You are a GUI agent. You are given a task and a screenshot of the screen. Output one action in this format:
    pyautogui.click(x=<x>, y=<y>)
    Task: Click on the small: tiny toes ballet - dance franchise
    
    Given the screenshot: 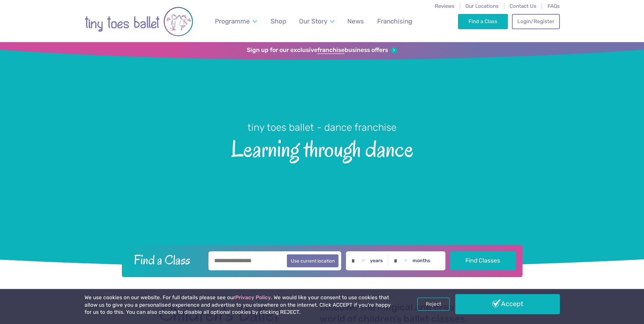 What is the action you would take?
    pyautogui.click(x=322, y=127)
    